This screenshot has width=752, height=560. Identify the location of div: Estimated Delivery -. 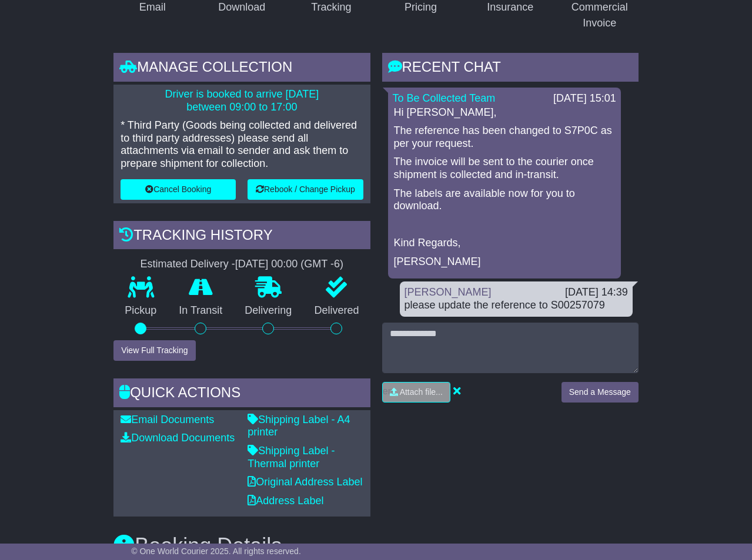
(241, 265).